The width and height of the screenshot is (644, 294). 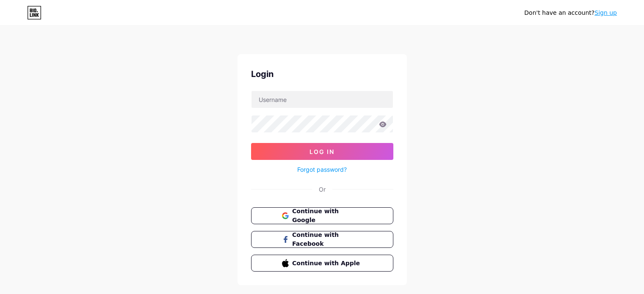 What do you see at coordinates (322, 240) in the screenshot?
I see `a: Continue with Facebook` at bounding box center [322, 240].